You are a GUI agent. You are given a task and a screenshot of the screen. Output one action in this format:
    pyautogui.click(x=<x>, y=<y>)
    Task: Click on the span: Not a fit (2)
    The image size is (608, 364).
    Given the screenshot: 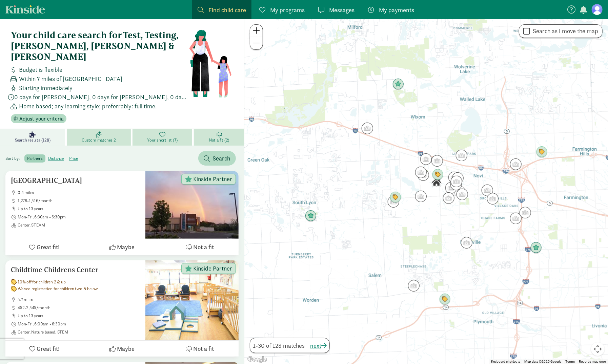 What is the action you would take?
    pyautogui.click(x=219, y=140)
    